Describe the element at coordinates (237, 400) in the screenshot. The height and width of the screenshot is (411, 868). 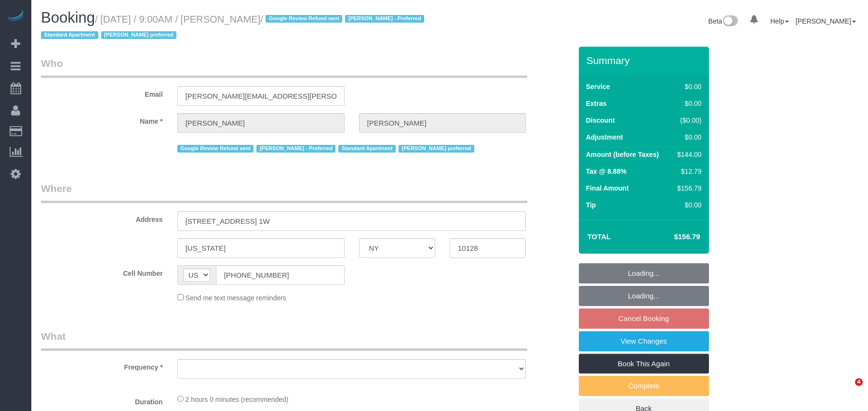
I see `span: 2 hours 0 minutes (recommended)` at that location.